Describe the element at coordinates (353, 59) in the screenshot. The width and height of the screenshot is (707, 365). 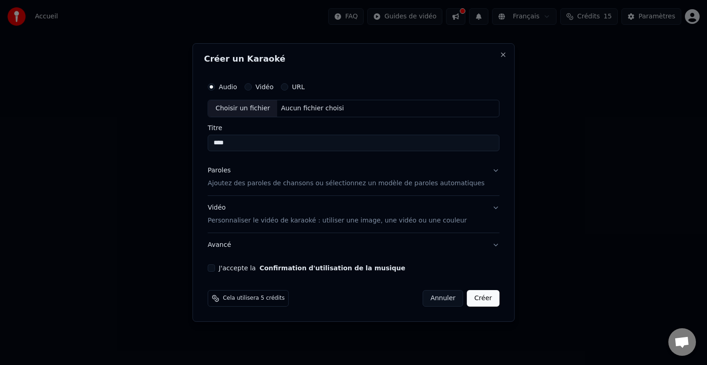
I see `h2: Créer un Karaoké` at that location.